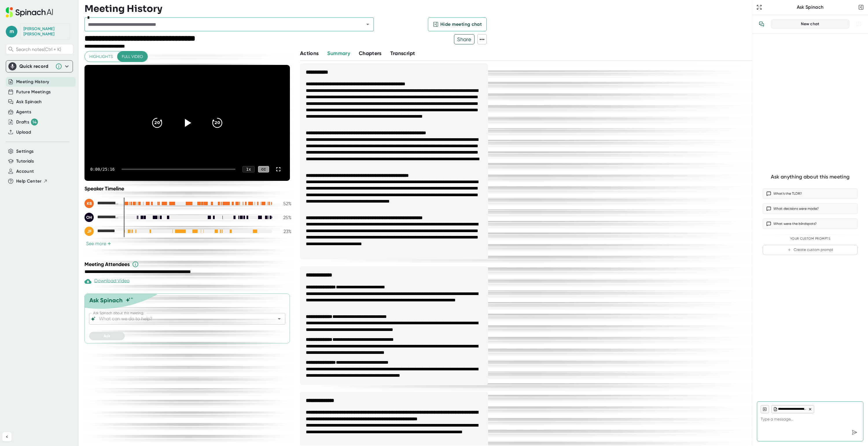 This screenshot has width=868, height=446. I want to click on button: Full video, so click(132, 57).